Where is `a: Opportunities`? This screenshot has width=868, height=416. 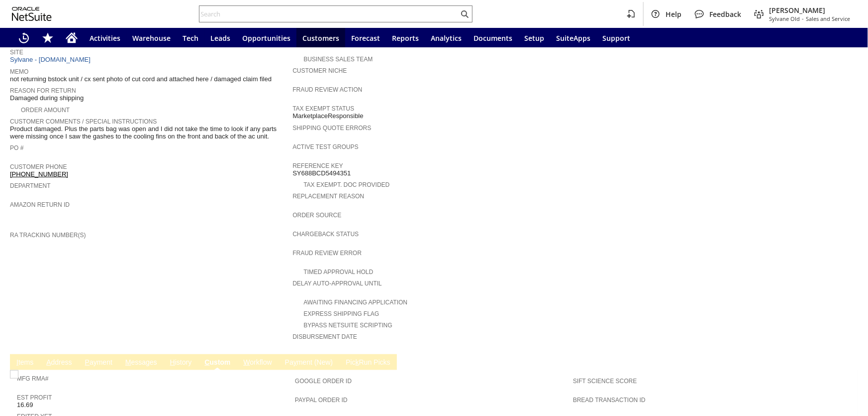 a: Opportunities is located at coordinates (266, 38).